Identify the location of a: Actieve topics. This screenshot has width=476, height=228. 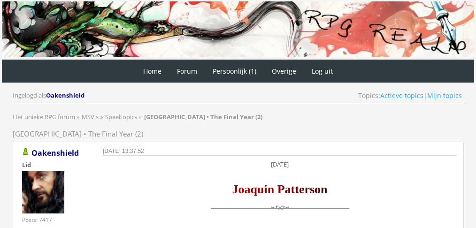
(402, 95).